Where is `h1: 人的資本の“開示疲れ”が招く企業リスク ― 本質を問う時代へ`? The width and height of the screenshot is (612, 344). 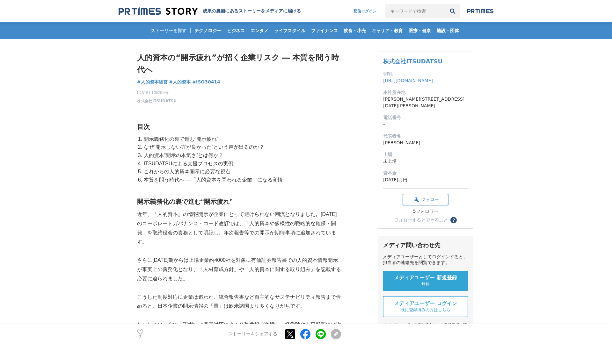 h1: 人的資本の“開示疲れ”が招く企業リスク ― 本質を問う時代へ is located at coordinates (239, 64).